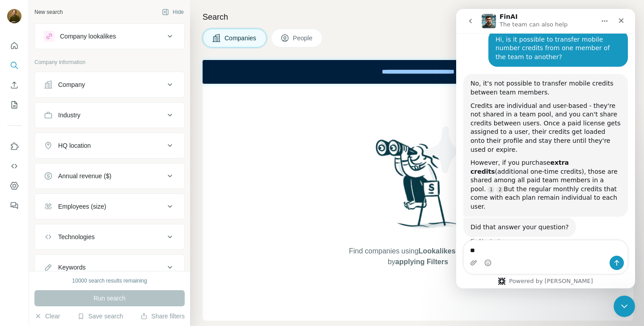 The width and height of the screenshot is (644, 326). Describe the element at coordinates (110, 207) in the screenshot. I see `button: Employees (size)` at that location.